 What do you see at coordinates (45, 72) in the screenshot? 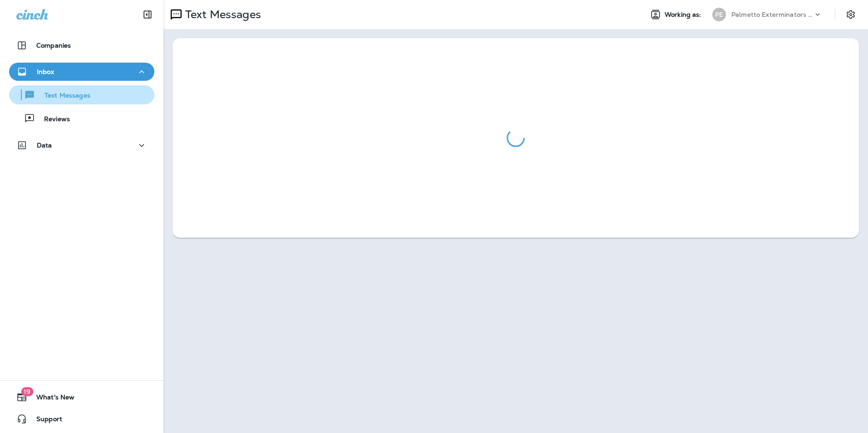
I see `p: Inbox` at bounding box center [45, 72].